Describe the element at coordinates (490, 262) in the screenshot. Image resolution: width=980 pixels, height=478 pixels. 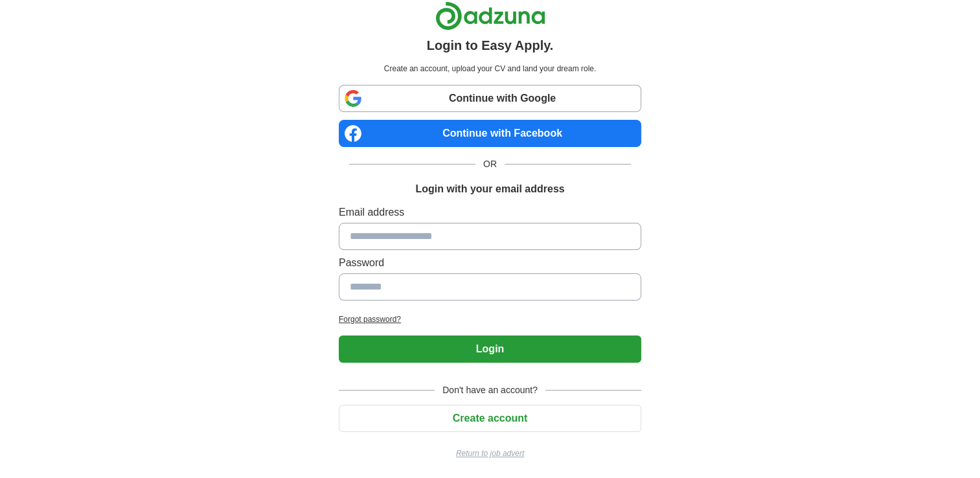
I see `label: Password` at that location.